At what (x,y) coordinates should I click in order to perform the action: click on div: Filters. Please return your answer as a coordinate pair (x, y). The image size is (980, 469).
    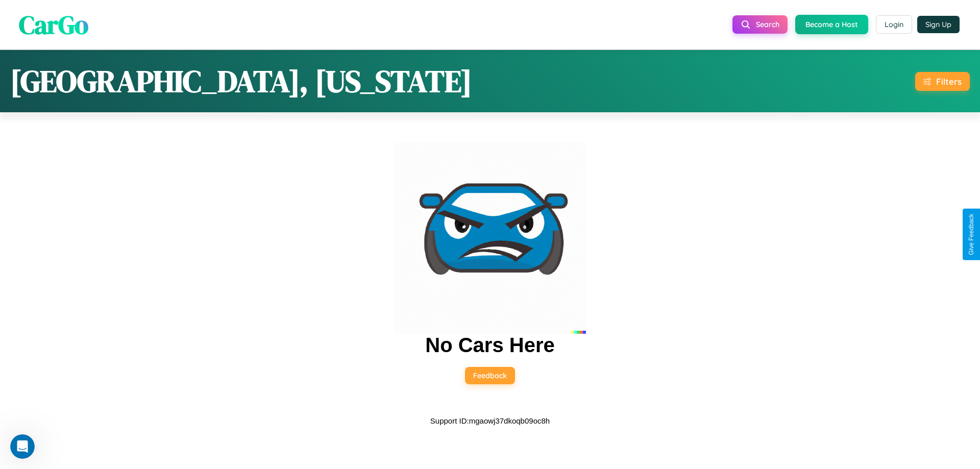
    Looking at the image, I should click on (949, 81).